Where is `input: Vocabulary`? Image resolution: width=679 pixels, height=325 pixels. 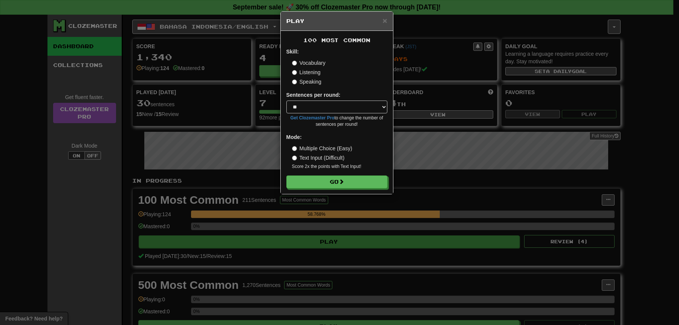
input: Vocabulary is located at coordinates (294, 63).